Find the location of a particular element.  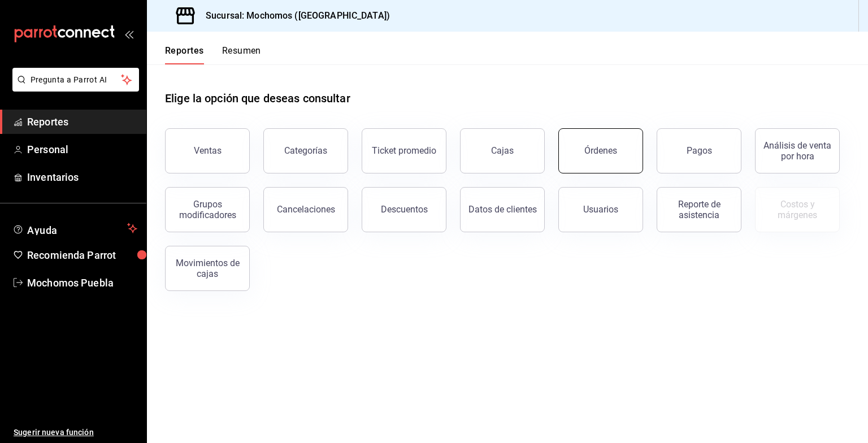

button: Grupos modificadores is located at coordinates (207, 209).